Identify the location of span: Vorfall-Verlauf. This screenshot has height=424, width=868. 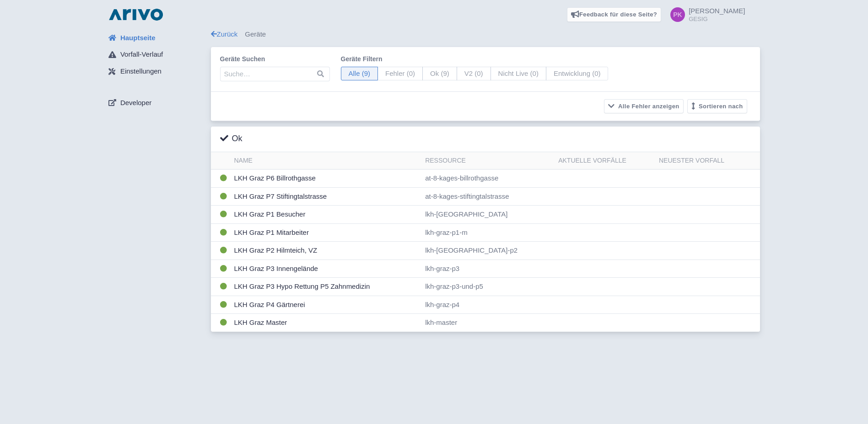
(141, 55).